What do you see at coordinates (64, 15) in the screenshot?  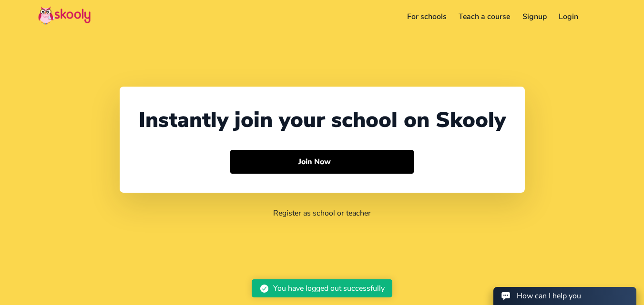 I see `img: Skooly` at bounding box center [64, 15].